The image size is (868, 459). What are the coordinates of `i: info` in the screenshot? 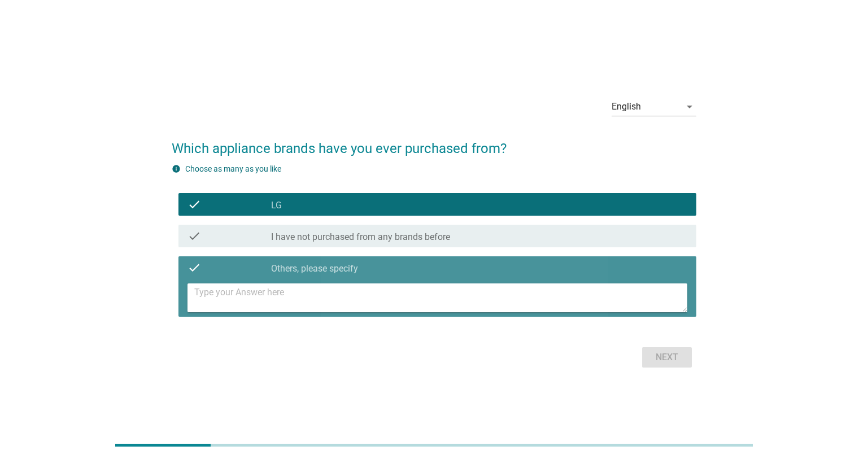 It's located at (176, 169).